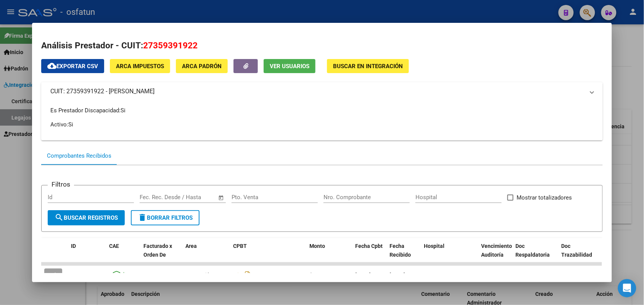 The height and width of the screenshot is (305, 644). I want to click on span: Area, so click(191, 246).